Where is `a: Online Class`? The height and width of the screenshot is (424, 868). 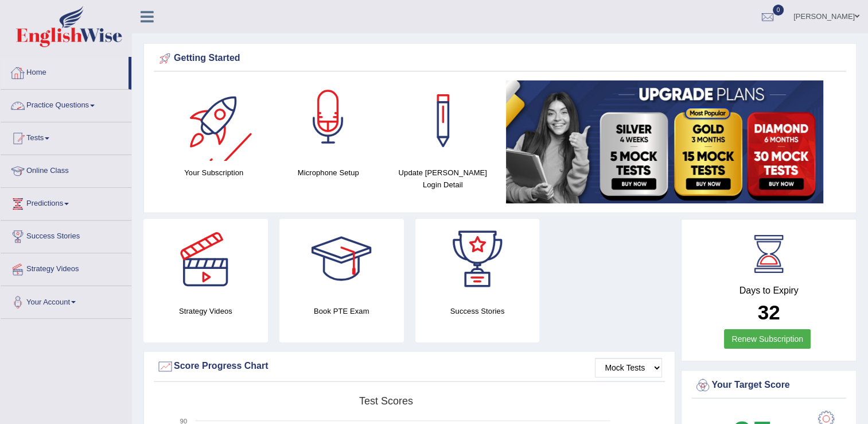 a: Online Class is located at coordinates (66, 169).